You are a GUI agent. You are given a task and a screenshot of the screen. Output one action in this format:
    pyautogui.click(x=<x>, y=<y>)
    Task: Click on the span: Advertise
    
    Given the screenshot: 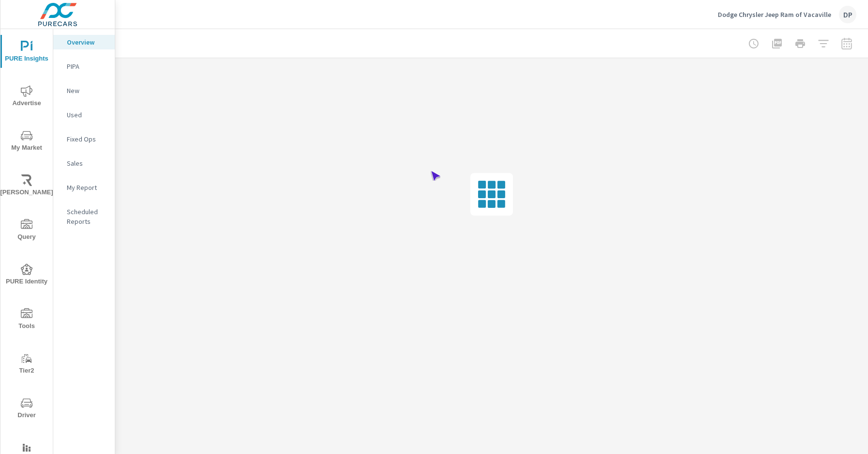 What is the action you would take?
    pyautogui.click(x=27, y=96)
    